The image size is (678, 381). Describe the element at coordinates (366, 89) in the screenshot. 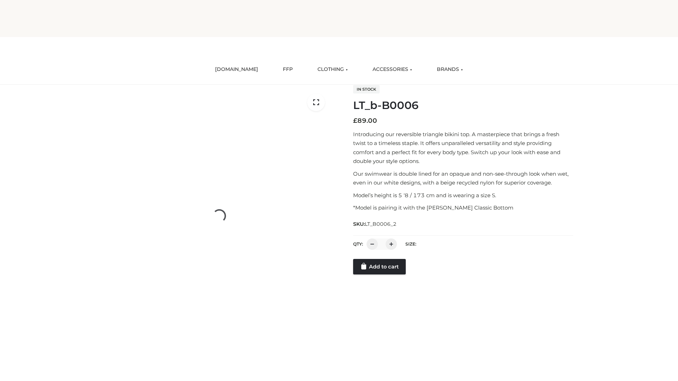

I see `span: In stock` at that location.